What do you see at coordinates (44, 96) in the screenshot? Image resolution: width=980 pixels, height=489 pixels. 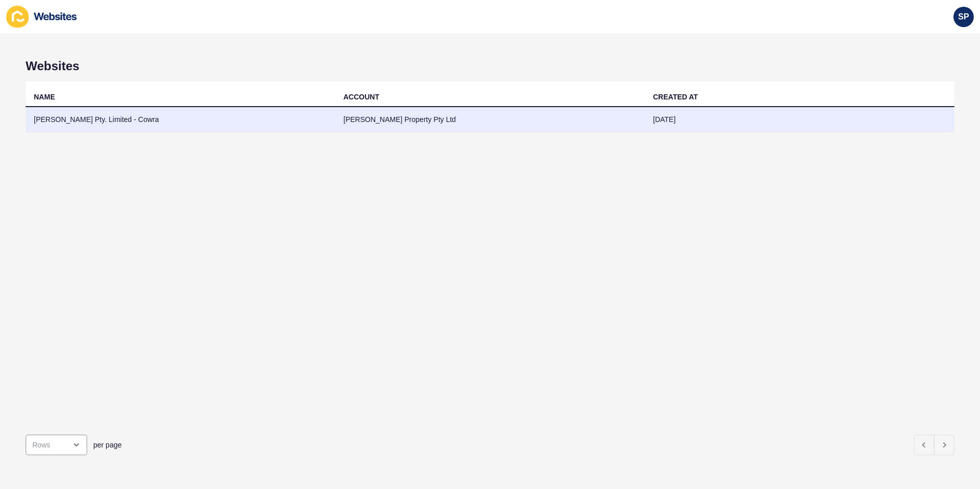 I see `div: NAME` at bounding box center [44, 96].